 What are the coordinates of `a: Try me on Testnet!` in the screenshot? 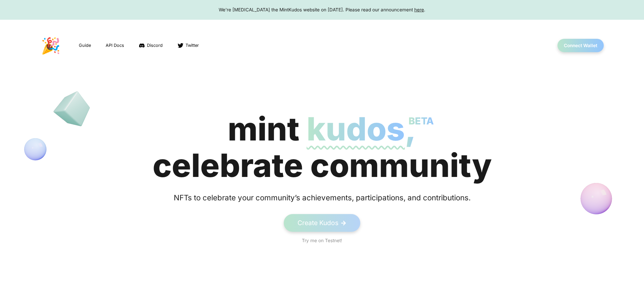 It's located at (322, 241).